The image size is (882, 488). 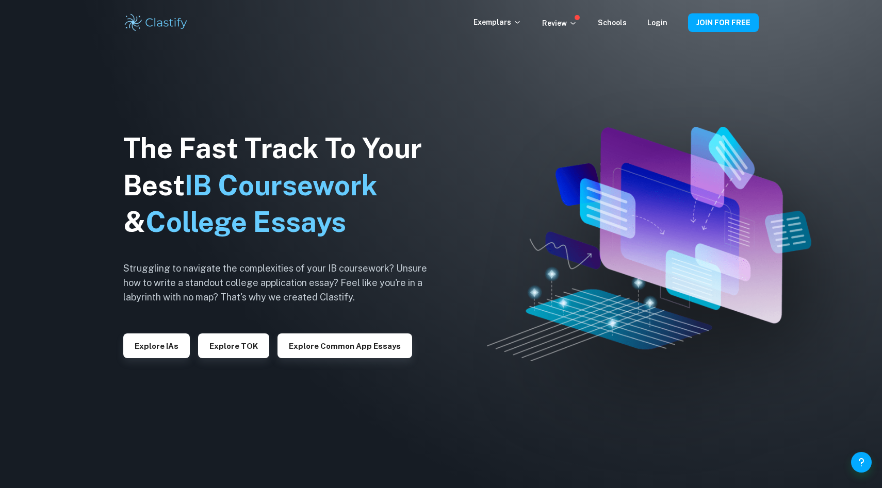 What do you see at coordinates (283, 283) in the screenshot?
I see `h6: Struggling to navigate the complexities of your IB coursework? Unsure how to write a standout col...` at bounding box center [283, 283].